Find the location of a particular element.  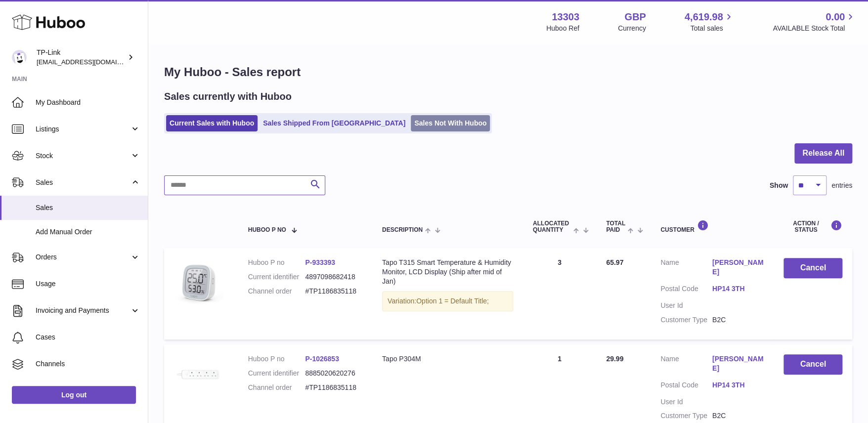

span: AVAILABLE Stock Total is located at coordinates (815, 28).